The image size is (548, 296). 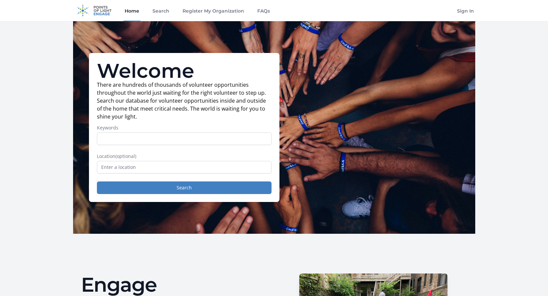 What do you see at coordinates (184, 71) in the screenshot?
I see `h1: Welcome` at bounding box center [184, 71].